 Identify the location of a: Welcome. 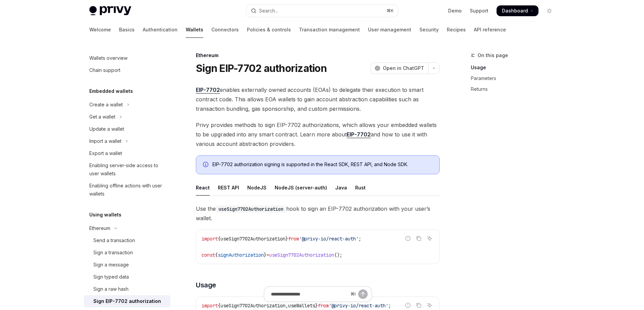
(100, 30).